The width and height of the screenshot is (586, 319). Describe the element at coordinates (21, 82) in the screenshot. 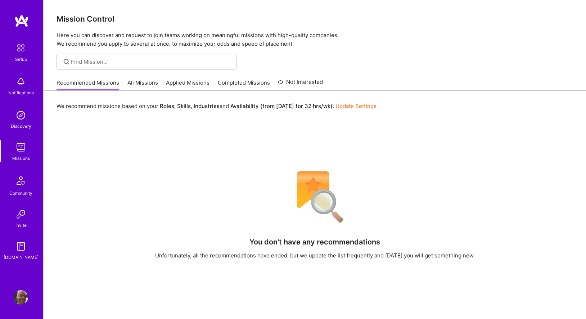

I see `img: bell` at that location.